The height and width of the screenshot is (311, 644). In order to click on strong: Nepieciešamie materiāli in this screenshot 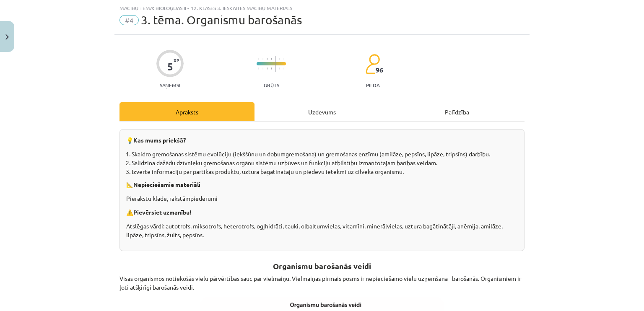, I will do `click(167, 185)`.